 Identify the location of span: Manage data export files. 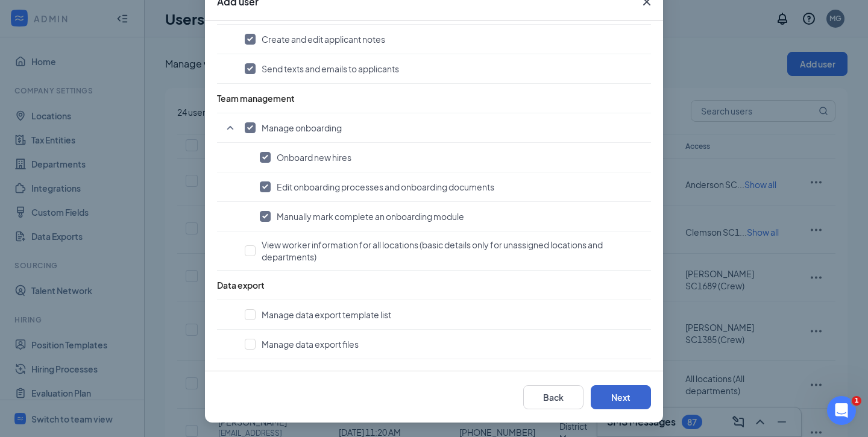
(310, 344).